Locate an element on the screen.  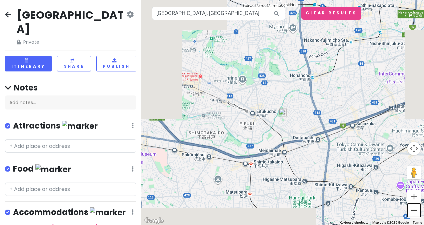
h4: Food is located at coordinates (42, 169).